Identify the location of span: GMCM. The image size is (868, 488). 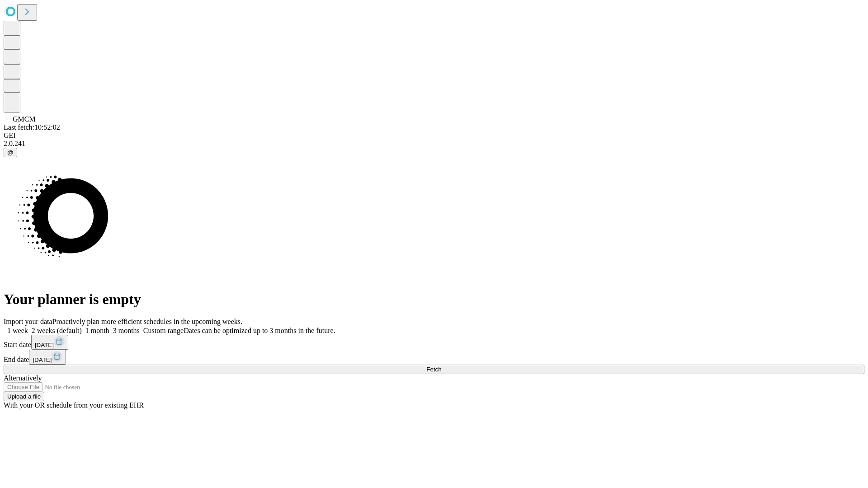
(24, 119).